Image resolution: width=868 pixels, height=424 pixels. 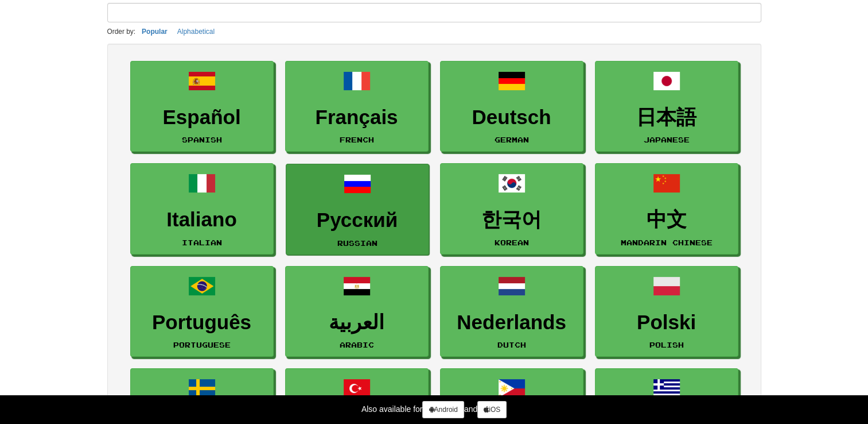 What do you see at coordinates (356, 106) in the screenshot?
I see `a: FrançaisFrench` at bounding box center [356, 106].